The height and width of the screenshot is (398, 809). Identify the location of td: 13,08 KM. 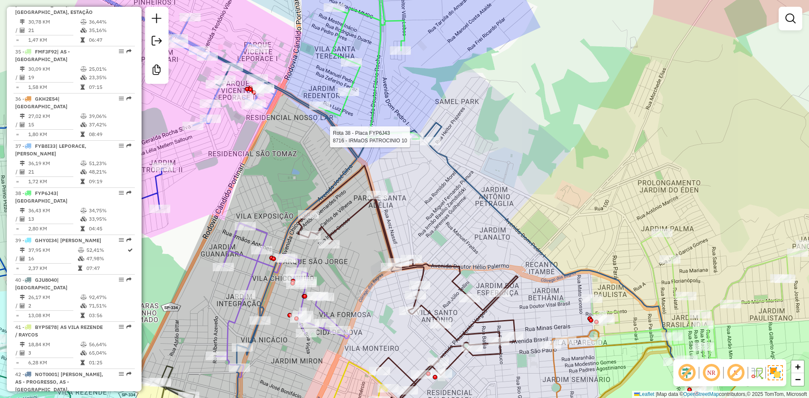
(54, 316).